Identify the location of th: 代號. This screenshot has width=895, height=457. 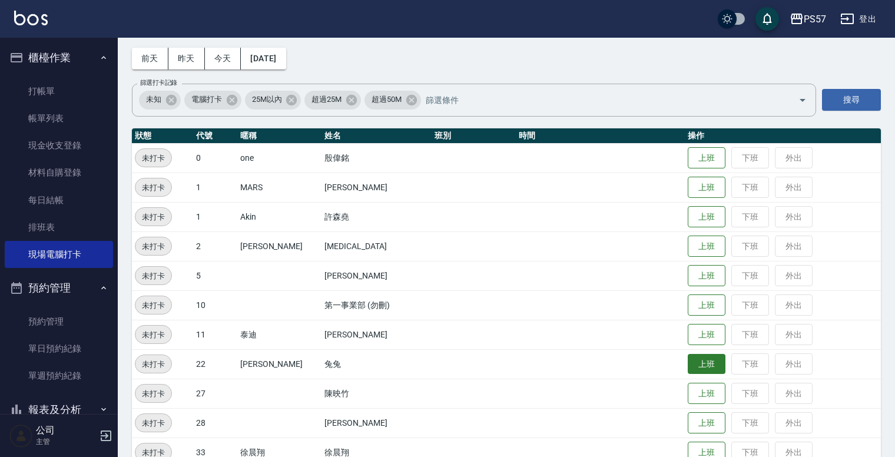
(215, 136).